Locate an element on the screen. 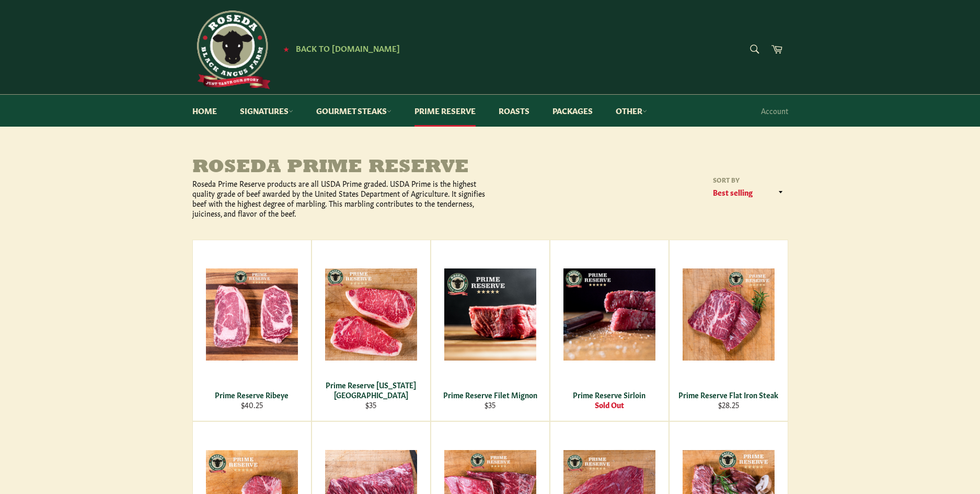  a: Other is located at coordinates (631, 110).